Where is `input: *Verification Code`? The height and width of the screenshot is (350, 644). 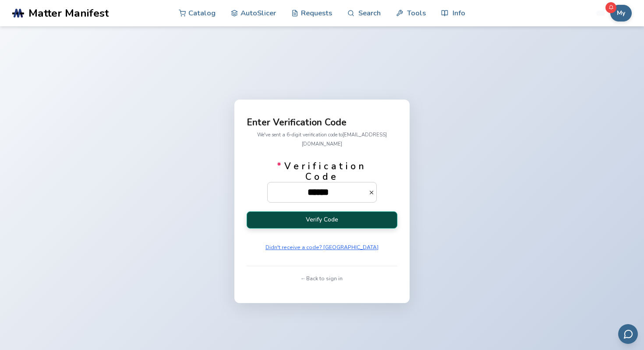
input: *Verification Code is located at coordinates (318, 192).